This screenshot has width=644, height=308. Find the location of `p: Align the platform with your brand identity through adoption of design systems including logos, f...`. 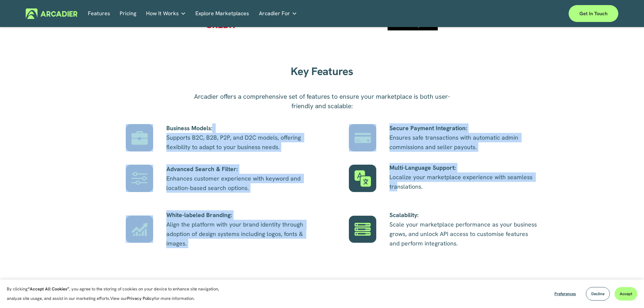

p: Align the platform with your brand identity through adoption of design systems including logos, f... is located at coordinates (241, 229).